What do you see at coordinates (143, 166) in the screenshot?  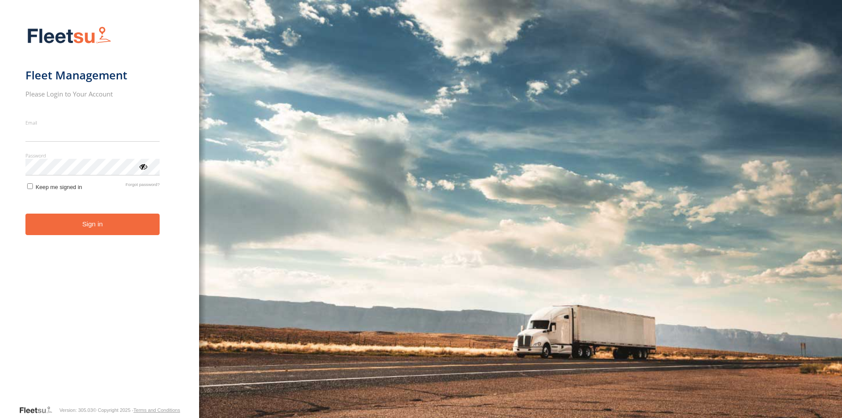 I see `div: ViewPassword` at bounding box center [143, 166].